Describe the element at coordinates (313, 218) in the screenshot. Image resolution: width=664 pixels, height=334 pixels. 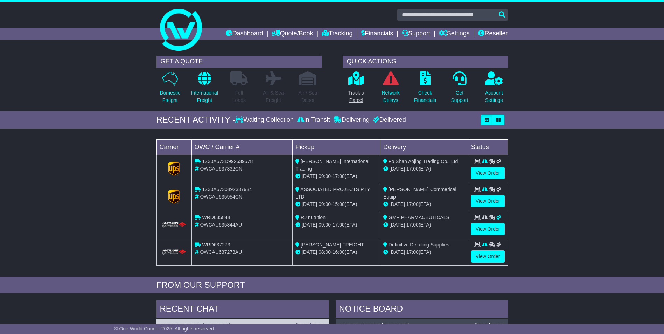
I see `span: RJ nutrition` at that location.